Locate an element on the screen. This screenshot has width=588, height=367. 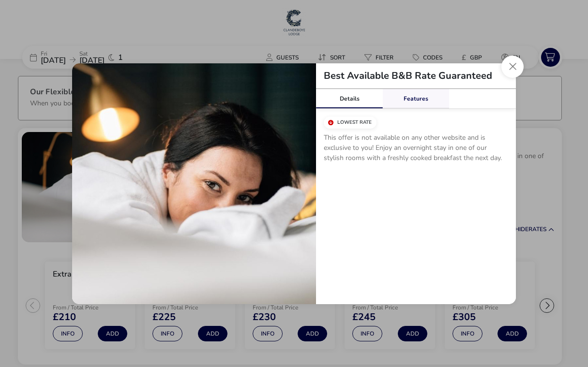
button: Close modal is located at coordinates (512, 67).